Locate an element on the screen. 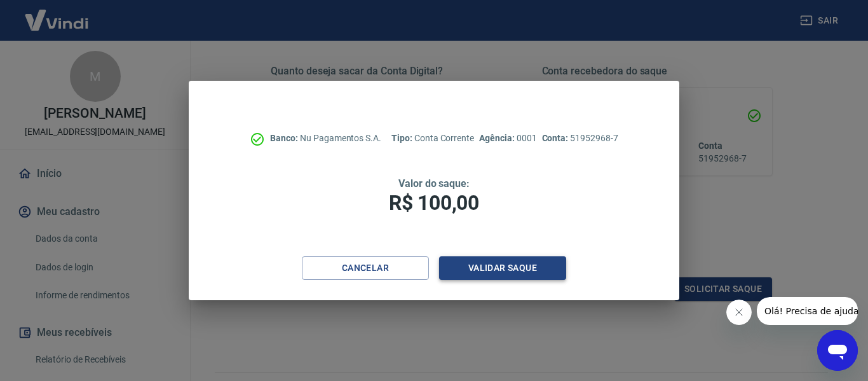 The image size is (868, 381). p: 51952968-7 is located at coordinates (580, 138).